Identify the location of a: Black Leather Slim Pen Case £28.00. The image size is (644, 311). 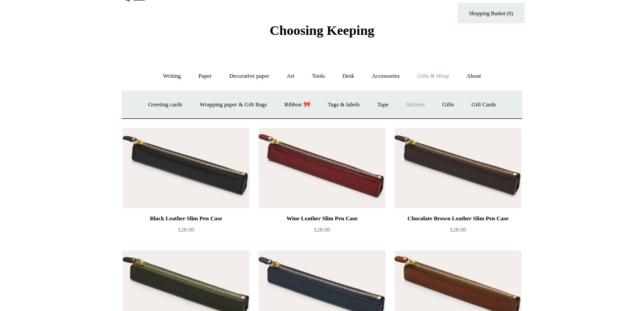
(186, 231).